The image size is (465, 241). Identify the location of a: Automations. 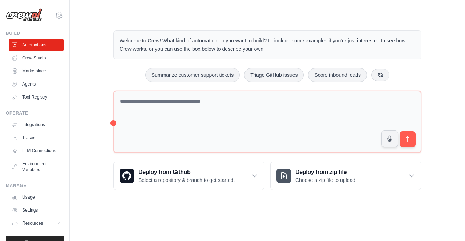
(36, 45).